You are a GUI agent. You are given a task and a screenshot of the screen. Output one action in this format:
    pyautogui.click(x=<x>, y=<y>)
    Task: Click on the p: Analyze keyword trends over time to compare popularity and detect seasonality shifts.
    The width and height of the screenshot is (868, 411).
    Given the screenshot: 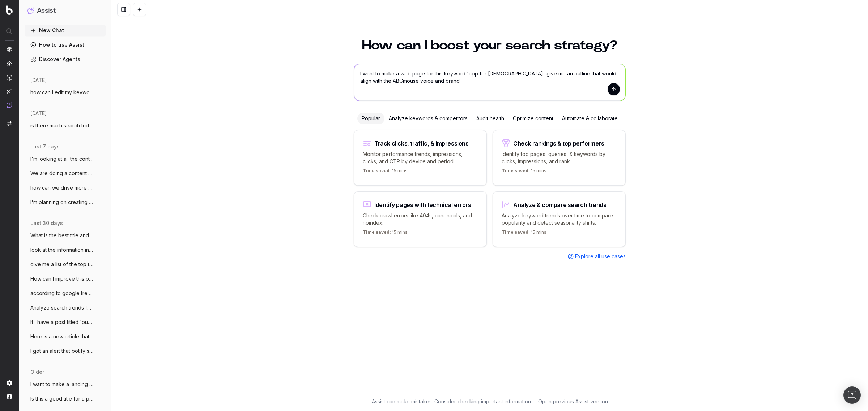 What is the action you would take?
    pyautogui.click(x=559, y=219)
    